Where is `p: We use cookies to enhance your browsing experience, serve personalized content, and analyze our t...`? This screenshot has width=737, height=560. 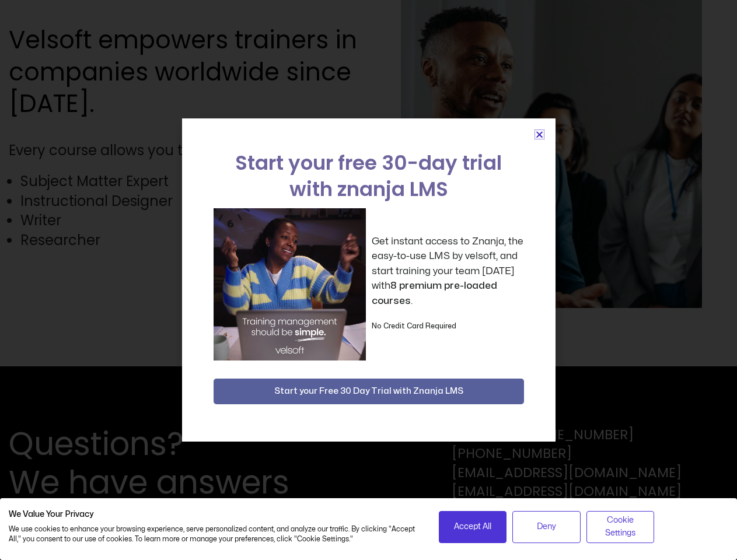 p: We use cookies to enhance your browsing experience, serve personalized content, and analyze our t... is located at coordinates (214, 534).